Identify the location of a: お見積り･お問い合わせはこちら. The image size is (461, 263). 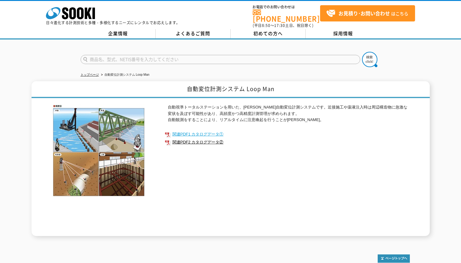
(367, 13).